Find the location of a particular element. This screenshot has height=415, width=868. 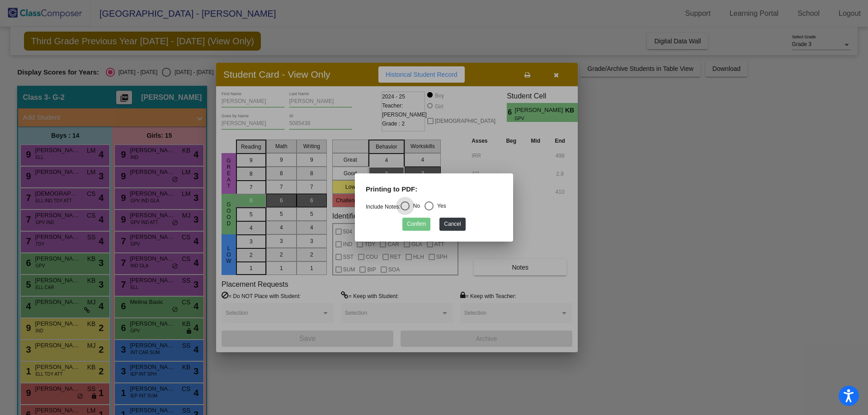

button: Cancel is located at coordinates (452, 224).